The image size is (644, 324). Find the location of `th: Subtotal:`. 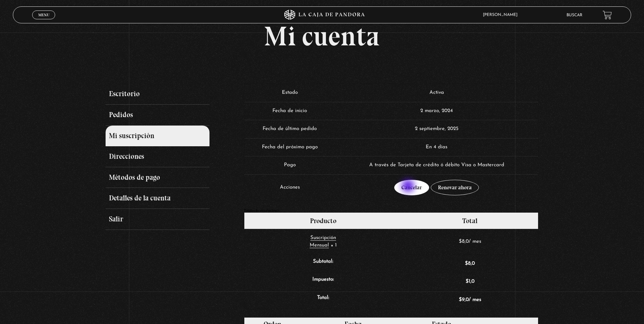

th: Subtotal: is located at coordinates (323, 264).